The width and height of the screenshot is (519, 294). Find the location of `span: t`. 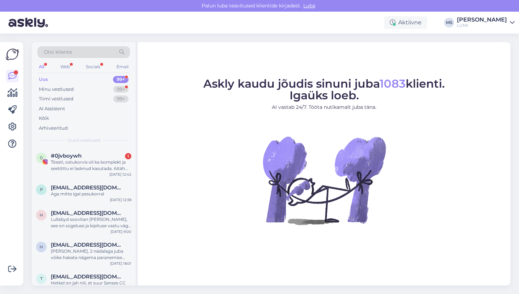

span: t is located at coordinates (41, 278).